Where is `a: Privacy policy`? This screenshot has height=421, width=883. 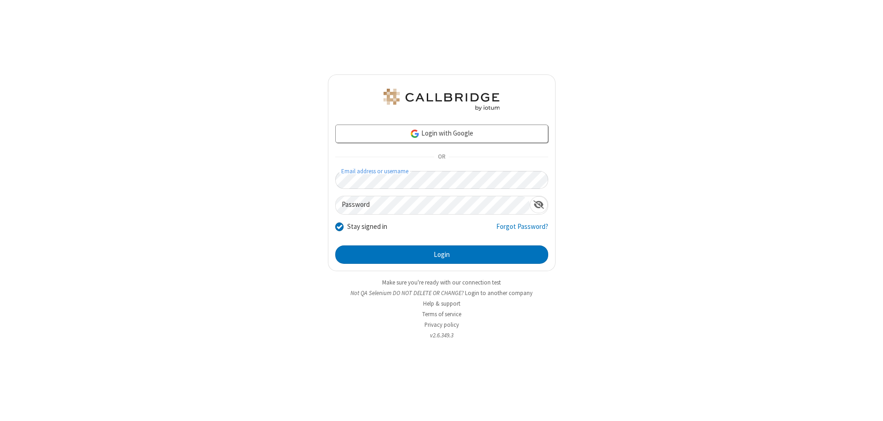 a: Privacy policy is located at coordinates (441, 325).